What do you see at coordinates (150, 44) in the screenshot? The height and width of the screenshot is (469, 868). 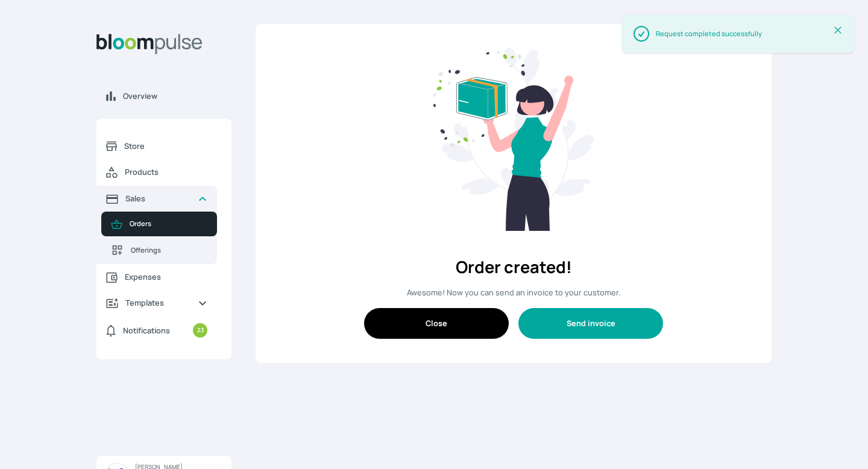 I see `img: Bloom Logo` at bounding box center [150, 44].